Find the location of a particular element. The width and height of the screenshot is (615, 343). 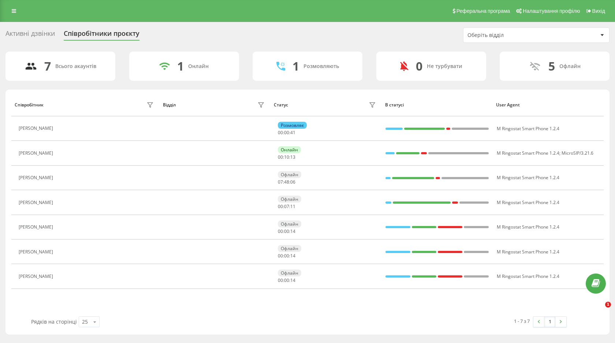

div: Активні дзвінки is located at coordinates (30, 35).